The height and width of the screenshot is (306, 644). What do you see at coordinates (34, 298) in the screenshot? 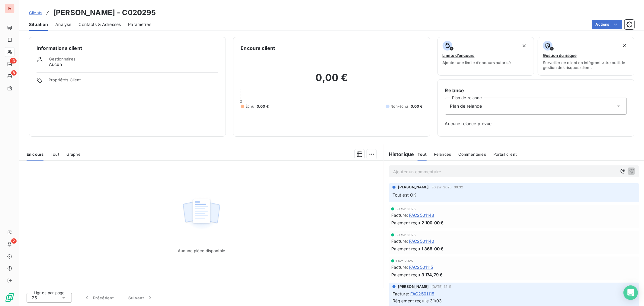
I see `span: 25` at bounding box center [34, 298].